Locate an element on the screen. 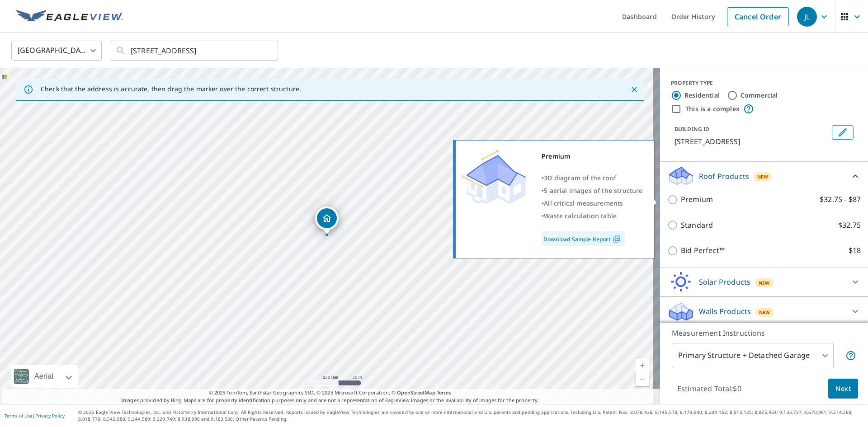 This screenshot has height=427, width=868. img: EV Logo is located at coordinates (70, 17).